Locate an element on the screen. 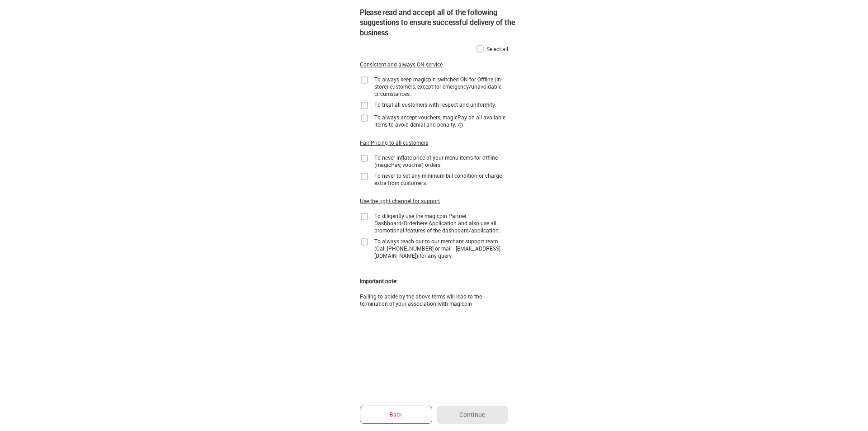  div: Fair Pricing to all customers is located at coordinates (394, 142).